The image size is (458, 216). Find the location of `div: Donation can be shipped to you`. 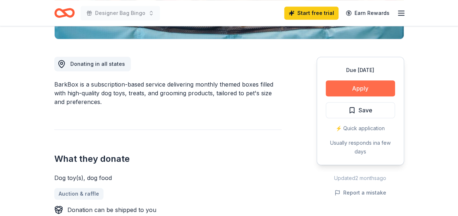

div: Donation can be shipped to you is located at coordinates (112, 210).